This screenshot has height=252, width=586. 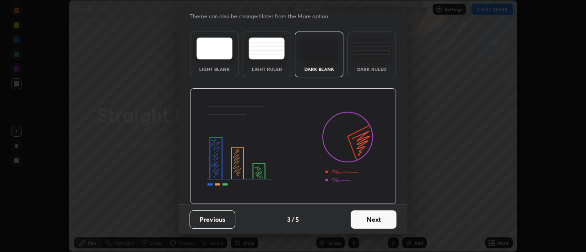 What do you see at coordinates (297, 219) in the screenshot?
I see `h4: 5` at bounding box center [297, 219].